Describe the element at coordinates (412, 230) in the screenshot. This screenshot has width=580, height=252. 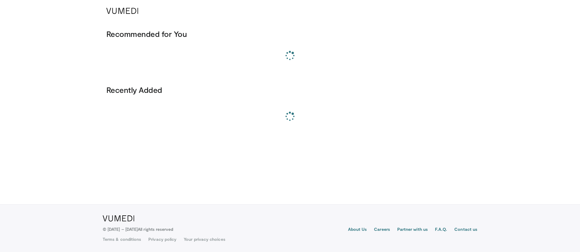
I see `a: Partner with us` at that location.